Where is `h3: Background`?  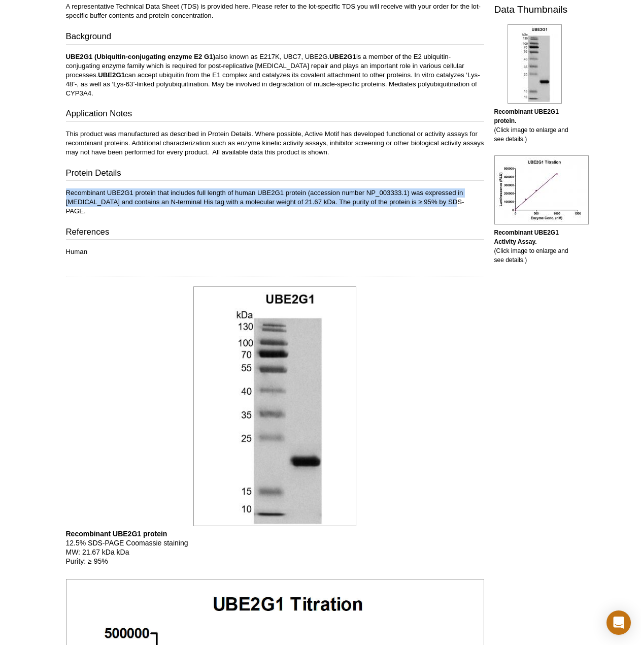
h3: Background is located at coordinates (275, 38).